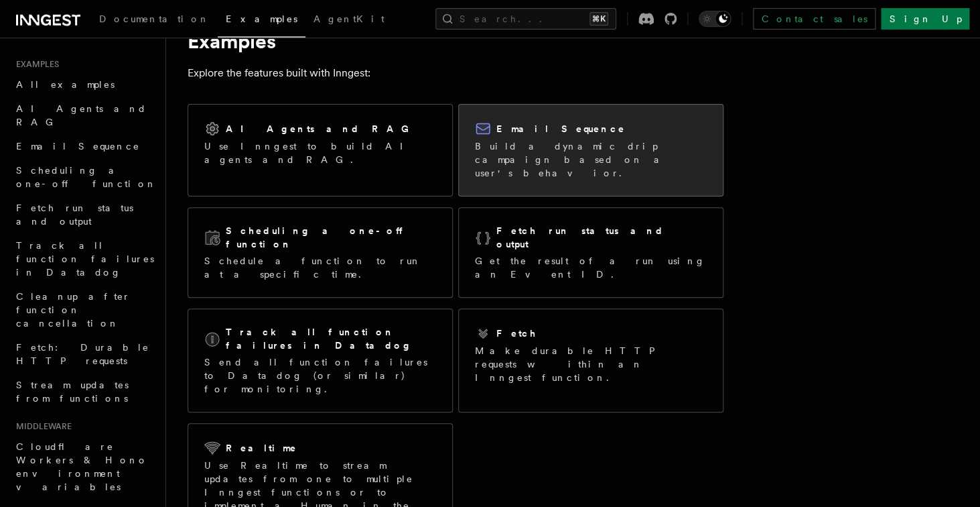 This screenshot has height=507, width=980. What do you see at coordinates (82, 467) in the screenshot?
I see `span: Cloudflare Workers & Hono environment variables` at bounding box center [82, 467].